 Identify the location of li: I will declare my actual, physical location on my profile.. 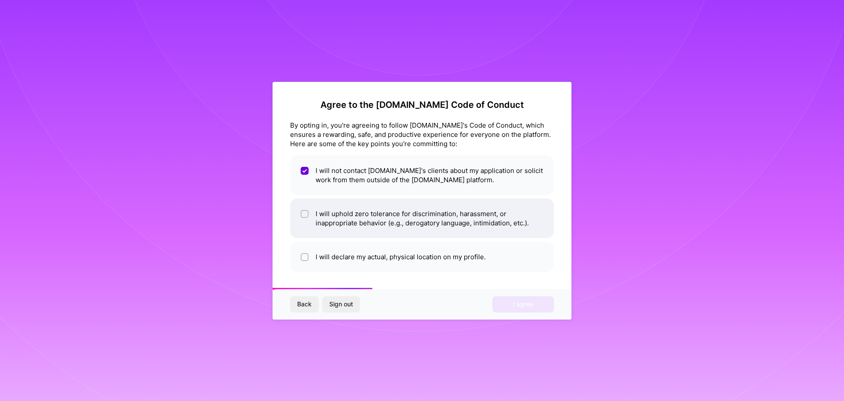
(422, 256).